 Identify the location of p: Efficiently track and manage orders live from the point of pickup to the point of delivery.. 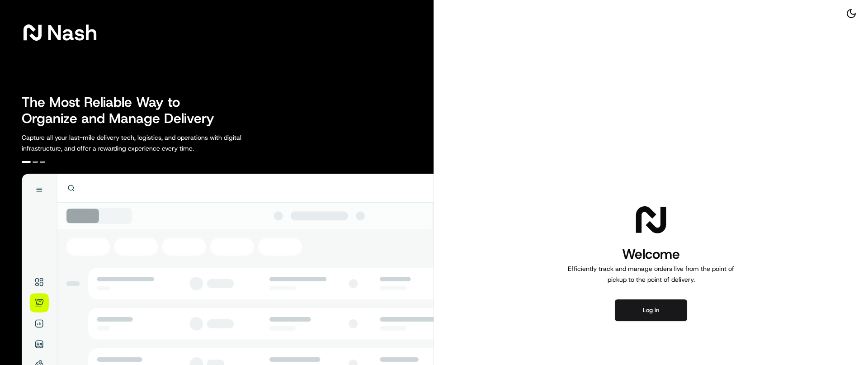
(651, 274).